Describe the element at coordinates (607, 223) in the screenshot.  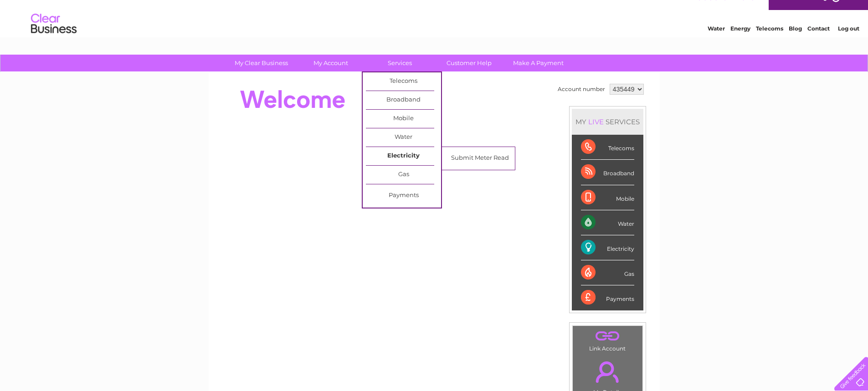
I see `div: Water` at that location.